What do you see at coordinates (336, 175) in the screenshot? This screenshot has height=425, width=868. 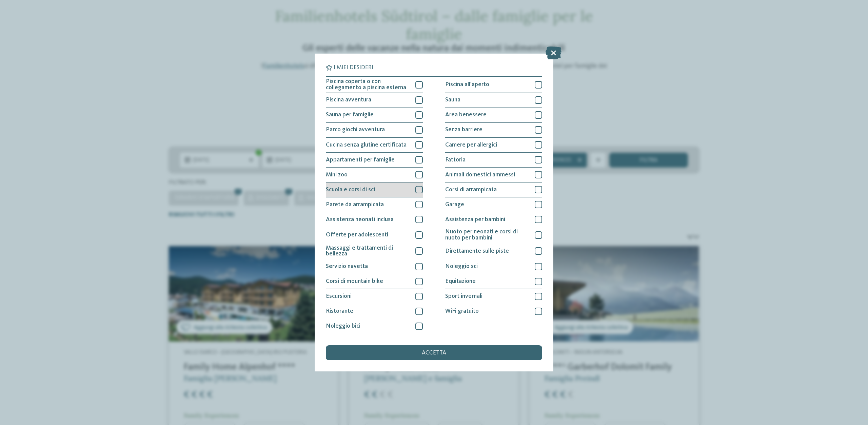 I see `span: Mini zoo` at bounding box center [336, 175].